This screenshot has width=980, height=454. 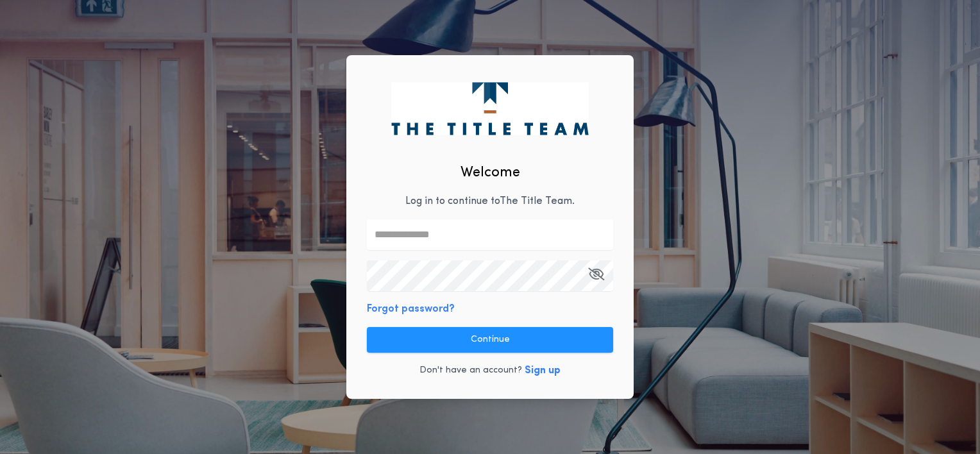 What do you see at coordinates (490, 340) in the screenshot?
I see `button: Continue` at bounding box center [490, 340].